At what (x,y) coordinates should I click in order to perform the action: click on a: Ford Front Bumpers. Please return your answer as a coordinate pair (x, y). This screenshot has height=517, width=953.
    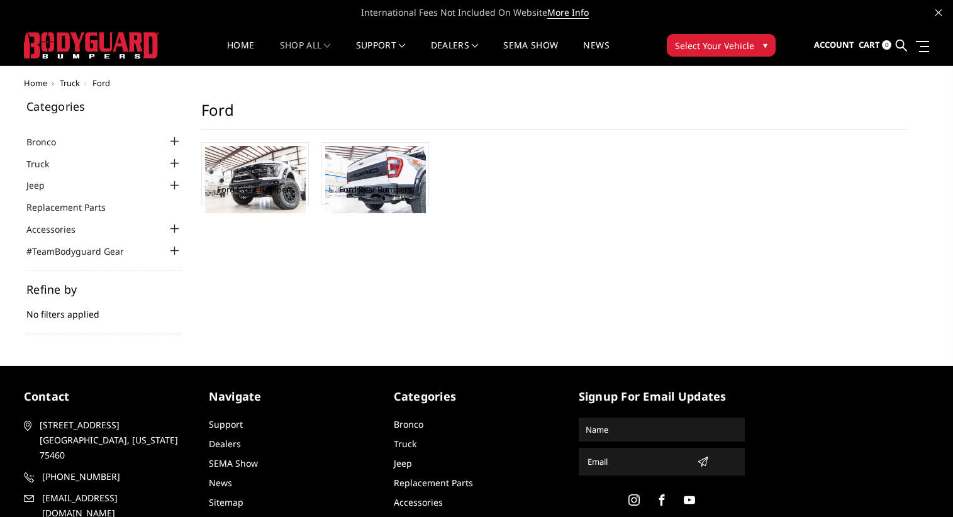
    Looking at the image, I should click on (255, 189).